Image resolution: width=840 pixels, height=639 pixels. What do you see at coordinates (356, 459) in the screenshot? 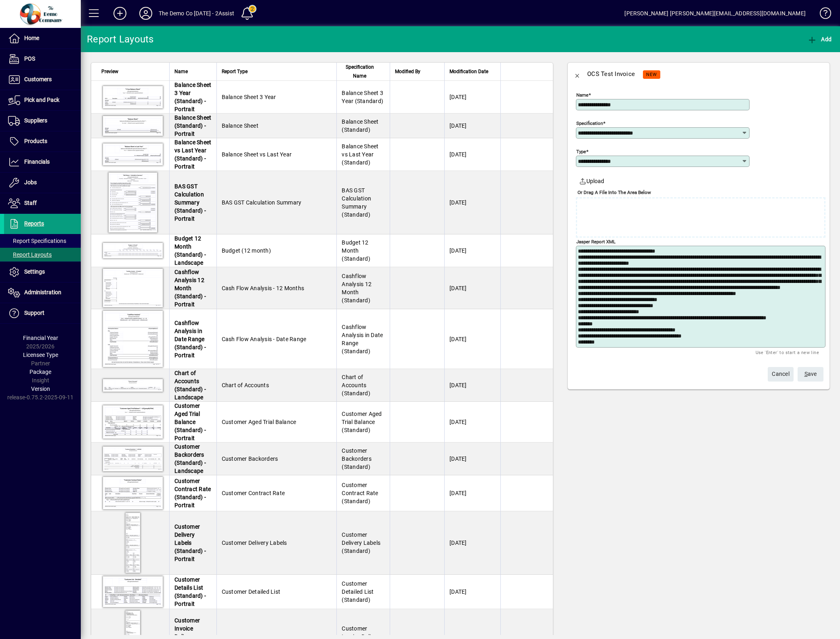
I see `span: Customer Backorders (Standard)` at bounding box center [356, 459].